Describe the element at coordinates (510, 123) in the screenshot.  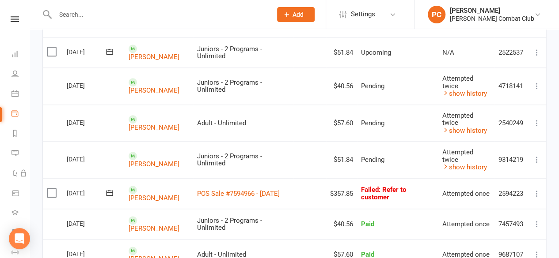
I see `td: 2540249` at that location.